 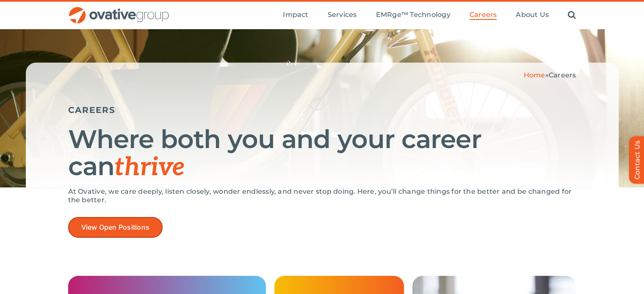 I want to click on p: At Ovative, we care deeply, listen closely, wonder endlessly, and never stop doing. Here, you’ll ..., so click(x=322, y=196).